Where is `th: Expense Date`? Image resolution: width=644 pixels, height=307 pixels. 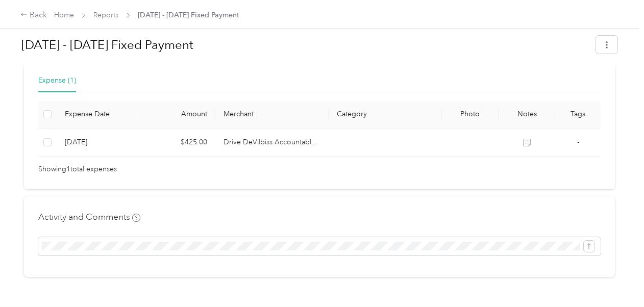
th: Expense Date is located at coordinates (99, 115).